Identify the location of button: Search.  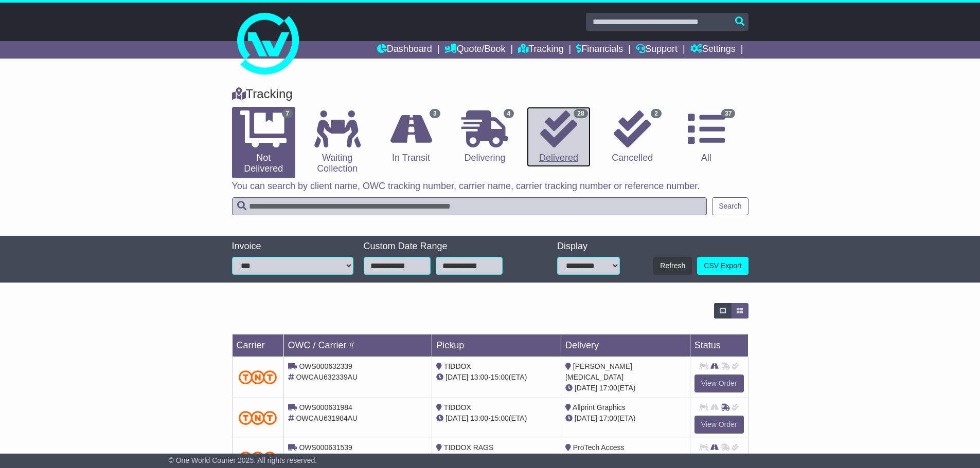
(730, 206).